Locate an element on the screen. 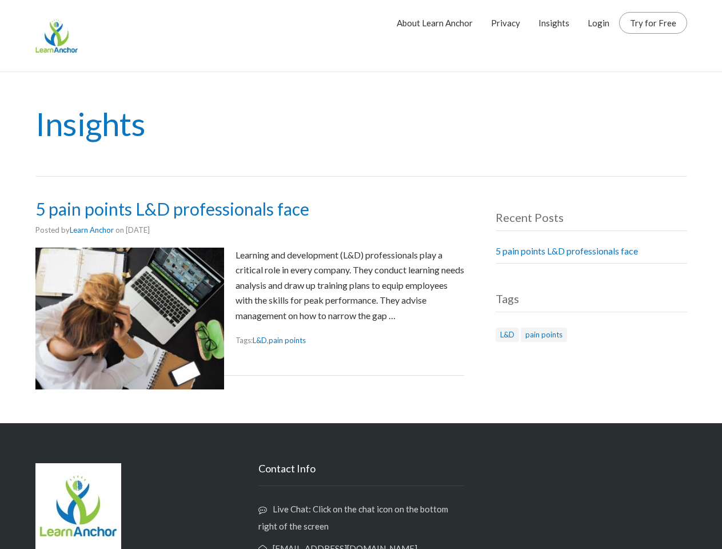 This screenshot has height=549, width=722. div: Tags: is located at coordinates (250, 340).